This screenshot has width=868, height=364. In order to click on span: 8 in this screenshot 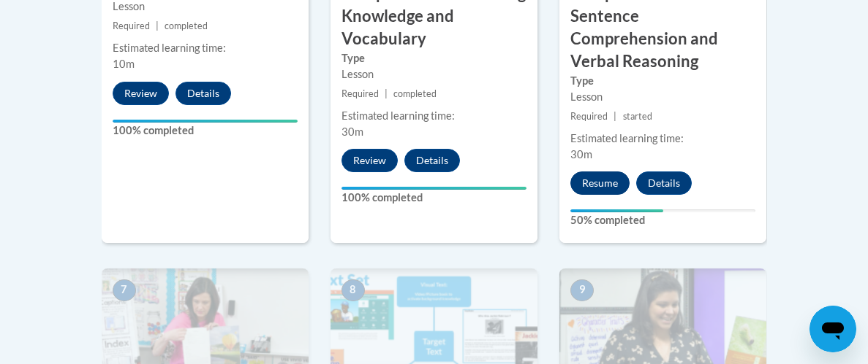, I will do `click(353, 291)`.